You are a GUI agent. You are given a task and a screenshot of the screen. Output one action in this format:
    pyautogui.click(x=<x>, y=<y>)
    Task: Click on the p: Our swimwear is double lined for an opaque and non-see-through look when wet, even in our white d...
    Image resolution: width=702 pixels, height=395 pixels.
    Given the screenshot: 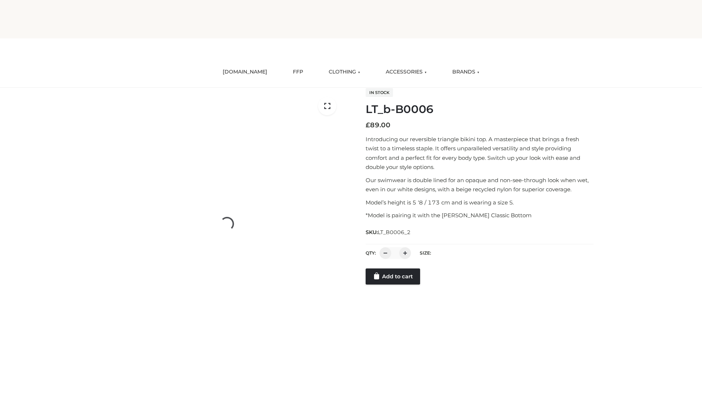 What is the action you would take?
    pyautogui.click(x=479, y=185)
    